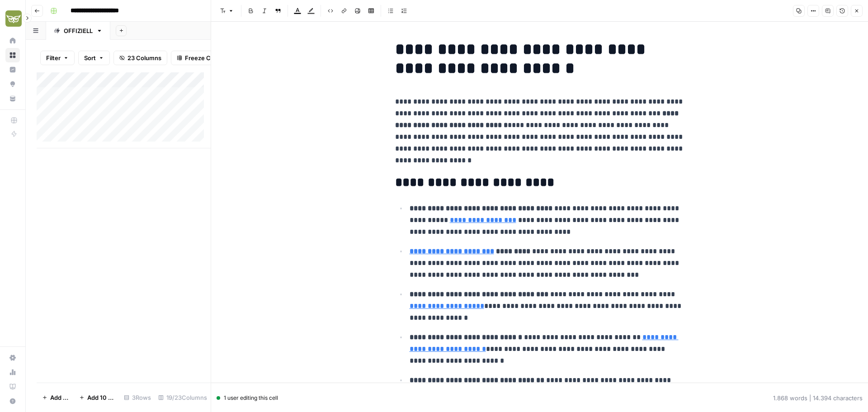 This screenshot has height=412, width=868. What do you see at coordinates (13, 84) in the screenshot?
I see `a: Opportunities` at bounding box center [13, 84].